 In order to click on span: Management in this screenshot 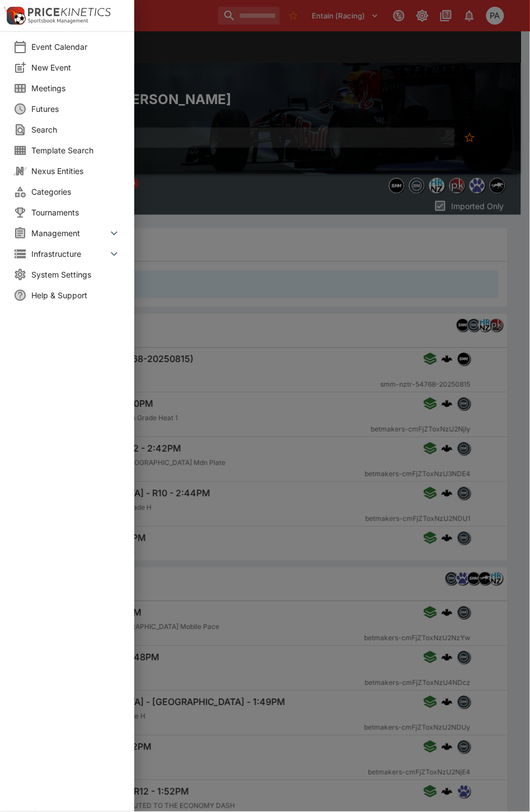, I will do `click(69, 233)`.